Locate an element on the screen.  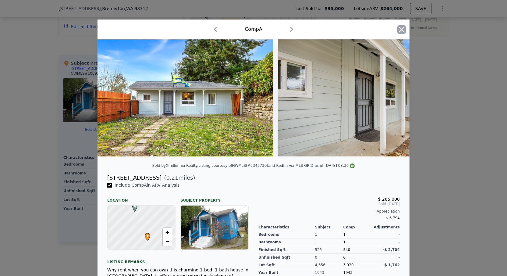
div: Lot Sqft is located at coordinates (287, 265).